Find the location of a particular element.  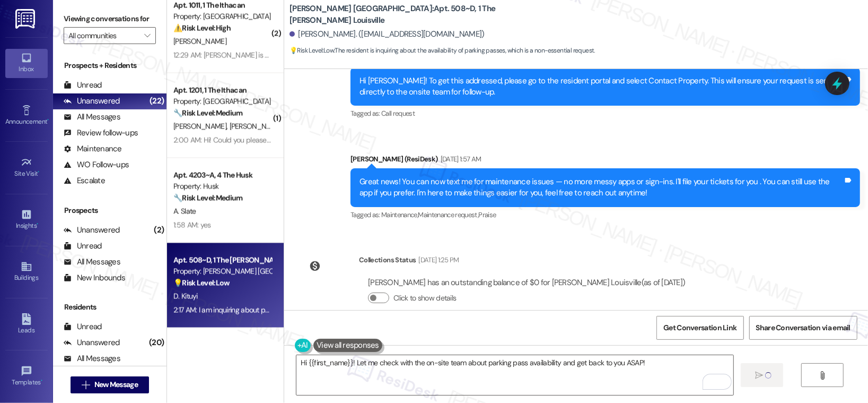

div: (2) is located at coordinates (159, 230).